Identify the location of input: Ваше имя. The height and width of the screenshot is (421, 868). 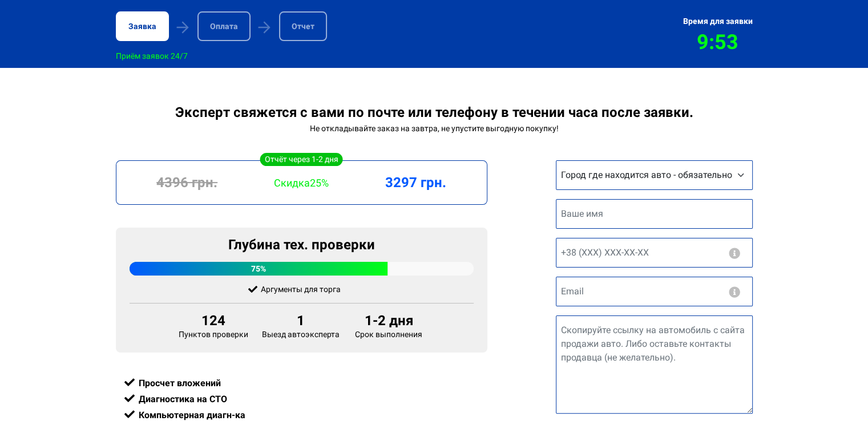
(654, 214).